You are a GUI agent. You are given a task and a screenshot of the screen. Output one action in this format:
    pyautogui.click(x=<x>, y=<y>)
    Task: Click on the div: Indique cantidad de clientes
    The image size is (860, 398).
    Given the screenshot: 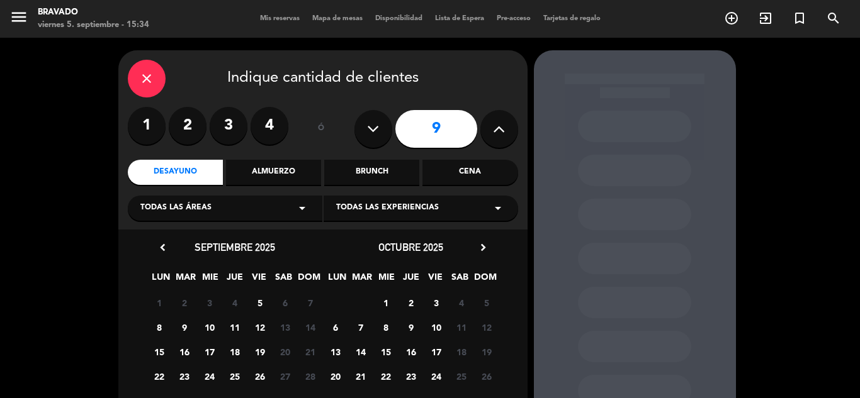 What is the action you would take?
    pyautogui.click(x=323, y=79)
    